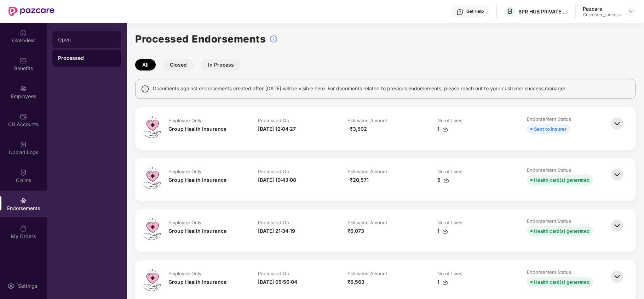  I want to click on img: svg+xml;base64,PHN2ZyBpZD0iQ0RfQWNjb3VudHMiIGRhdGEtbmFtZT0iQ0QgQWNjb3VudHMiIHhtbG5zPSJodHRwOi8vd3..., so click(23, 116).